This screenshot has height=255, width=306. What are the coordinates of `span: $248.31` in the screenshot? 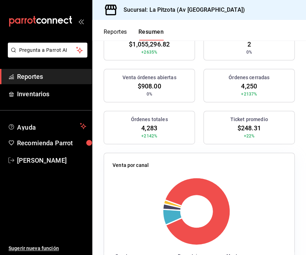 It's located at (249, 128).